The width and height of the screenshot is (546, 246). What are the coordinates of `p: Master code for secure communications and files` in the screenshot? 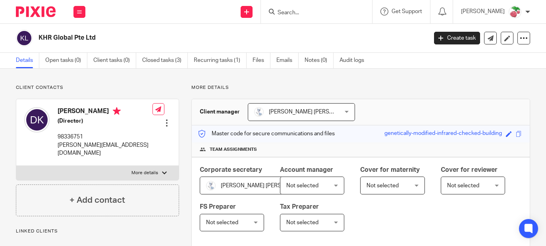 It's located at (266, 134).